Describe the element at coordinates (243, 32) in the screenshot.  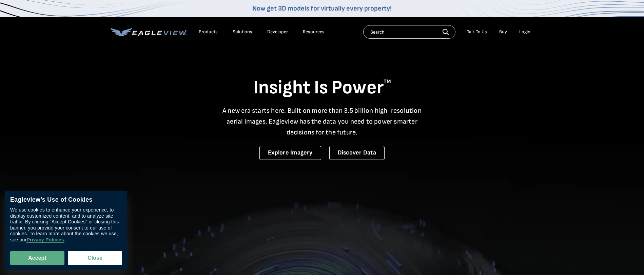
I see `div: Solutions` at that location.